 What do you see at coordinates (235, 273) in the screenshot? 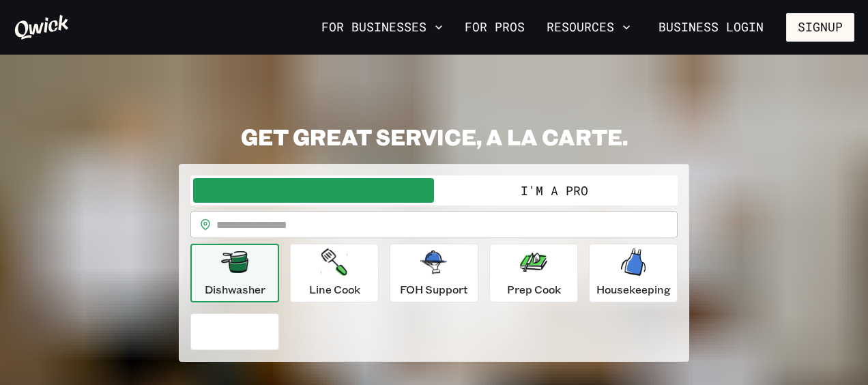
I see `button: Dishwasher` at bounding box center [235, 273].